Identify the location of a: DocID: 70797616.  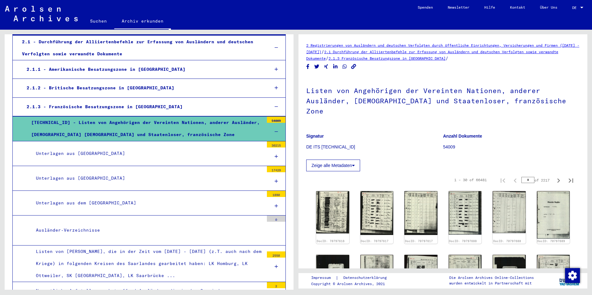
(331, 241).